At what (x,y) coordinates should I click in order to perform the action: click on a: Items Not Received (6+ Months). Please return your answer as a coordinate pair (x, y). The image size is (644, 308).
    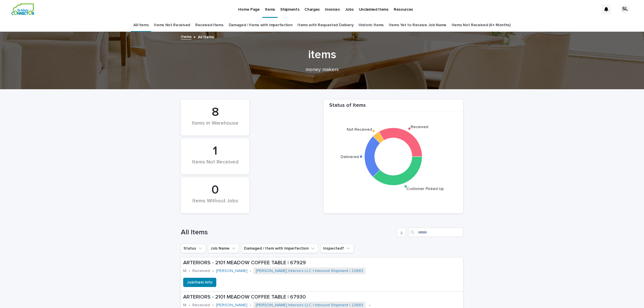
    Looking at the image, I should click on (481, 25).